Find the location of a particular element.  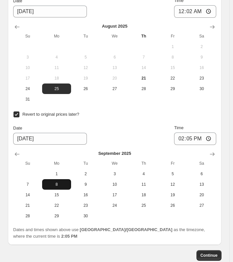

input: 12:00 is located at coordinates (195, 12).